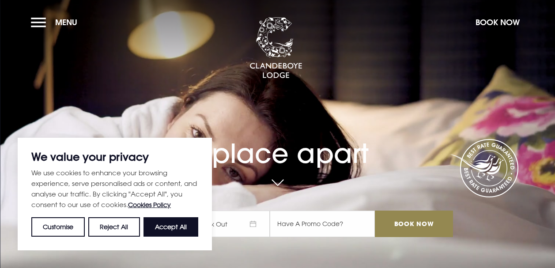  What do you see at coordinates (414, 224) in the screenshot?
I see `input: Book Now` at bounding box center [414, 224].